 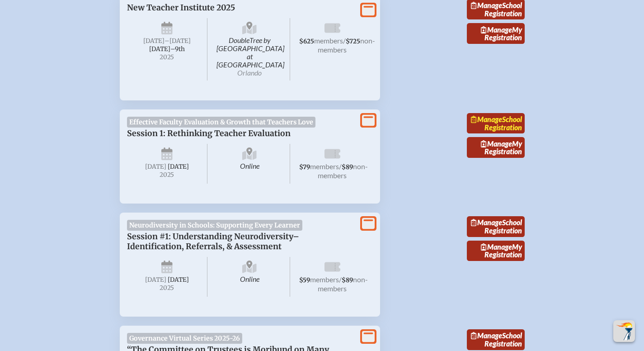 I want to click on span: $79, so click(x=305, y=167).